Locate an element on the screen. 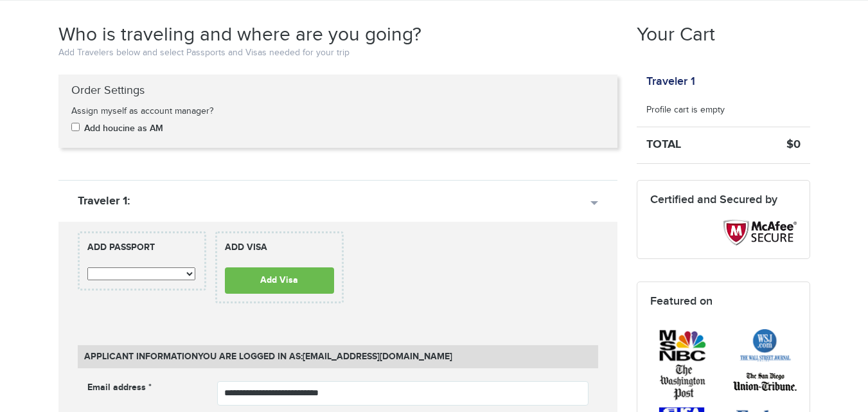  h2: Who is traveling and where are you going? is located at coordinates (240, 34).